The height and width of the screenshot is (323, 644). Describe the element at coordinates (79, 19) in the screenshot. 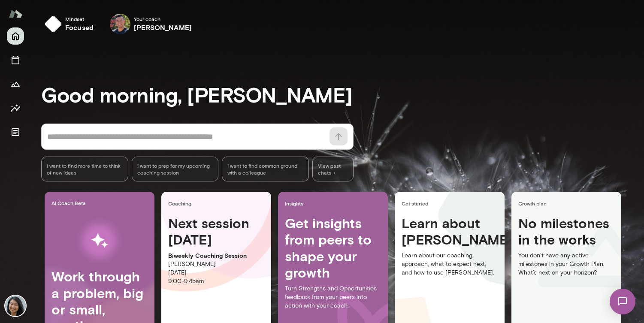

I see `span: Mindset` at that location.